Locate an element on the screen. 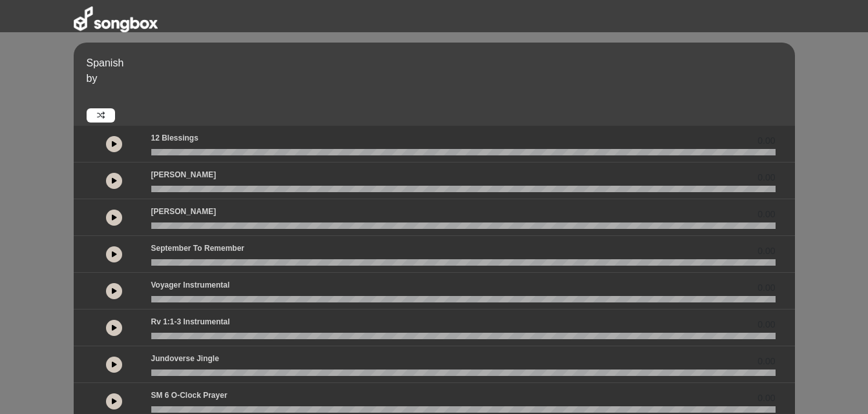 The image size is (868, 414). span: by is located at coordinates (91, 78).